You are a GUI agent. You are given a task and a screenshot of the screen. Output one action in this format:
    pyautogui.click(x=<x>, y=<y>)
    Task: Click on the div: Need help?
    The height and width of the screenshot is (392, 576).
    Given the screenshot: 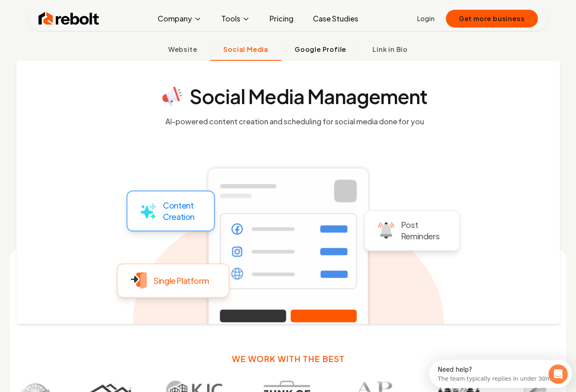 What is the action you would take?
    pyautogui.click(x=65, y=10)
    